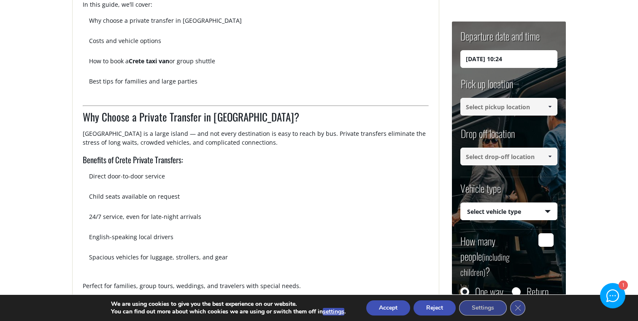 This screenshot has height=321, width=638. Describe the element at coordinates (623, 285) in the screenshot. I see `div: 1` at that location.